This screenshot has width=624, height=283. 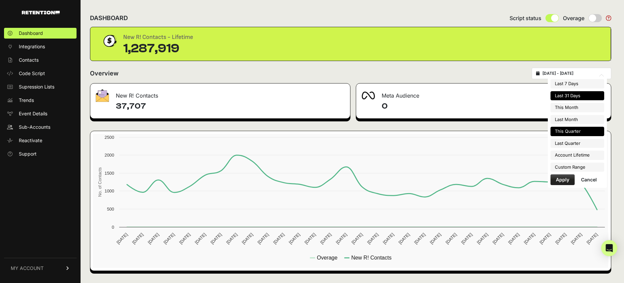 What do you see at coordinates (578, 84) in the screenshot?
I see `li: Last 7 Days` at bounding box center [578, 84].